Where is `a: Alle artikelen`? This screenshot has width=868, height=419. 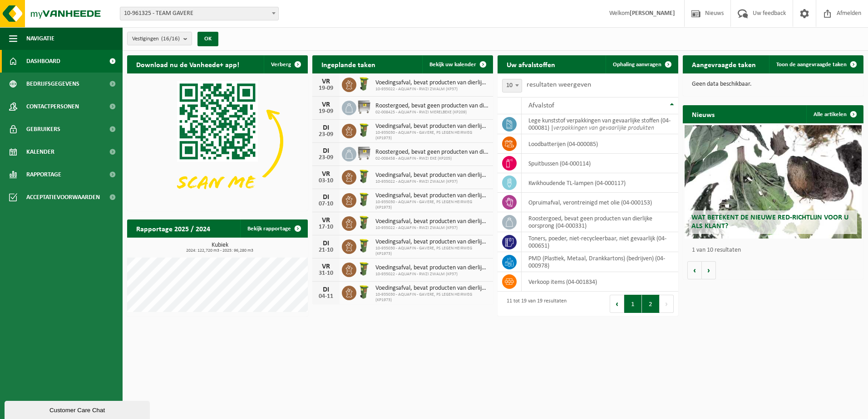 a: Alle artikelen is located at coordinates (835, 114).